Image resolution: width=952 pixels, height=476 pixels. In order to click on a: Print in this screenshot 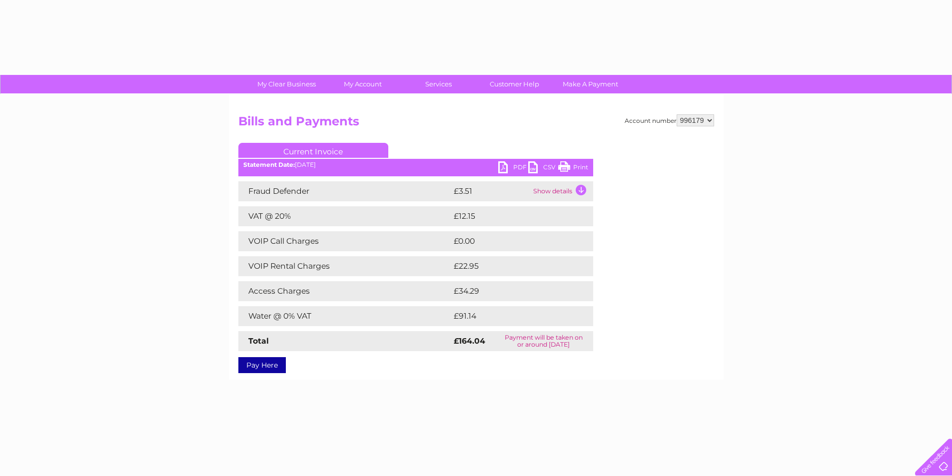, I will do `click(573, 168)`.